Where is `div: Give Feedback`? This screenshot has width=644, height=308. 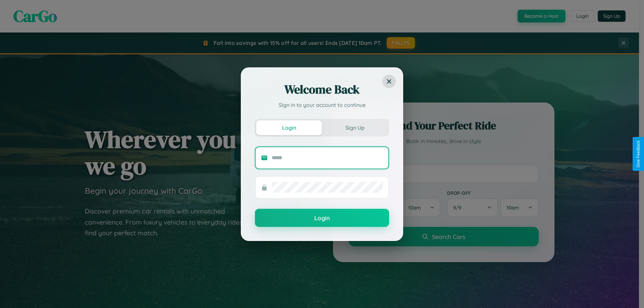 div: Give Feedback is located at coordinates (638, 154).